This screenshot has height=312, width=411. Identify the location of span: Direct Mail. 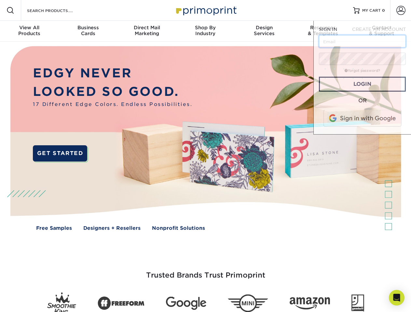
(147, 28).